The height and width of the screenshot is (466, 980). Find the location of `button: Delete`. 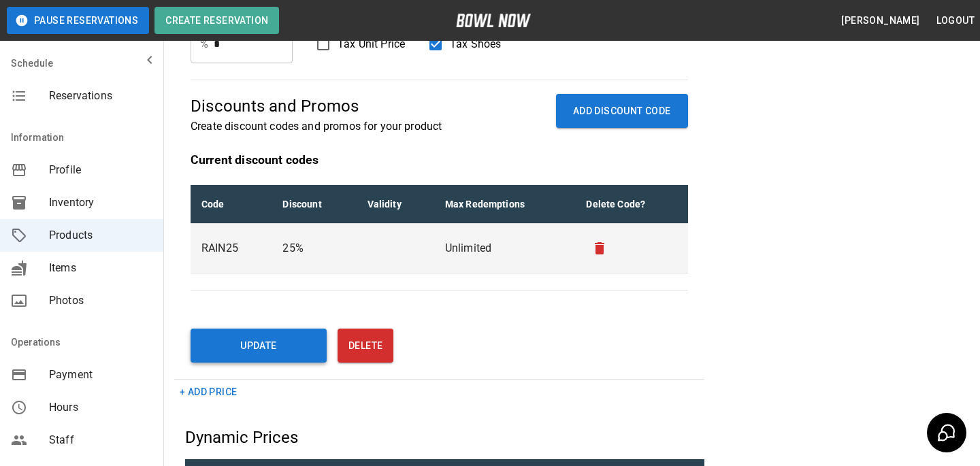

button: Delete is located at coordinates (365, 345).